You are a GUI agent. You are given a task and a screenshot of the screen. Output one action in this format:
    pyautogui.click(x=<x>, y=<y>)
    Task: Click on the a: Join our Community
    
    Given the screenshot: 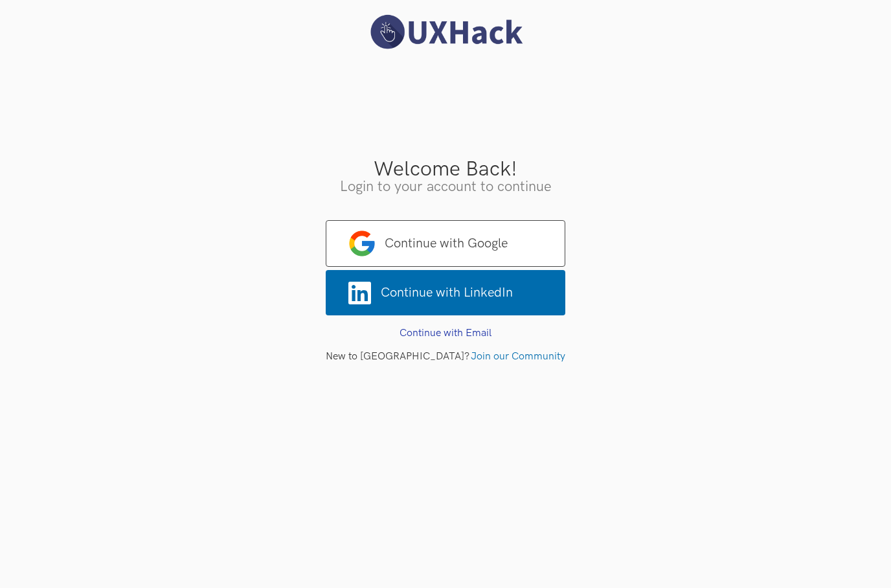 What is the action you would take?
    pyautogui.click(x=518, y=356)
    